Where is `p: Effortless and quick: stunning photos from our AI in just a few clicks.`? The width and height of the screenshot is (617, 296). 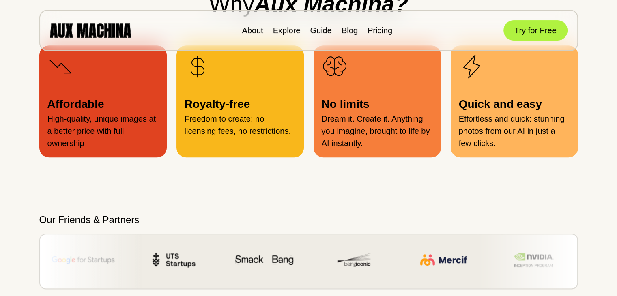
p: Effortless and quick: stunning photos from our AI in just a few clicks. is located at coordinates (515, 131).